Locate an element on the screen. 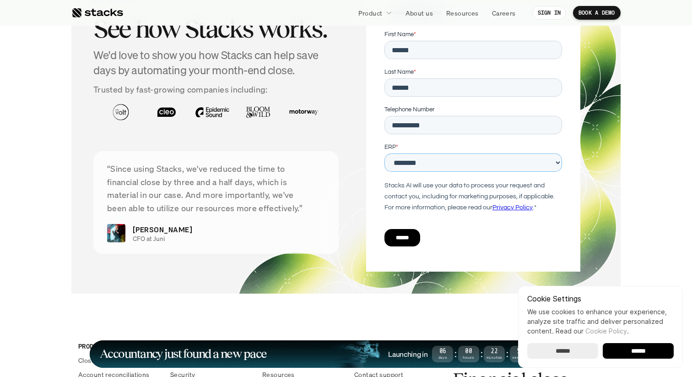  span: 57 is located at coordinates (520, 351).